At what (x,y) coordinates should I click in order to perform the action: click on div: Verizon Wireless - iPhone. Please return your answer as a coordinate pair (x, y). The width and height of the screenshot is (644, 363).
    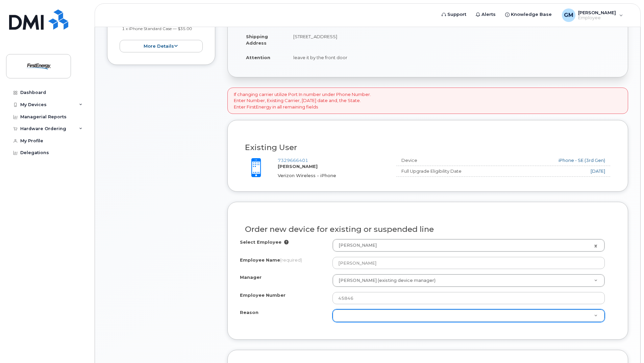
    Looking at the image, I should click on (332, 176).